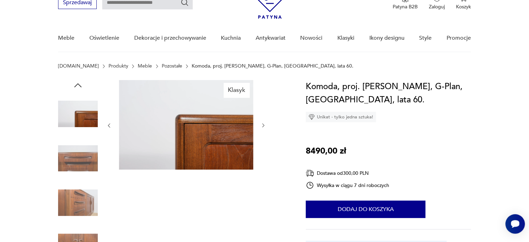 The width and height of the screenshot is (529, 242). Describe the element at coordinates (348, 185) in the screenshot. I see `div: Wysyłka w ciągu 7 dni roboczych` at that location.